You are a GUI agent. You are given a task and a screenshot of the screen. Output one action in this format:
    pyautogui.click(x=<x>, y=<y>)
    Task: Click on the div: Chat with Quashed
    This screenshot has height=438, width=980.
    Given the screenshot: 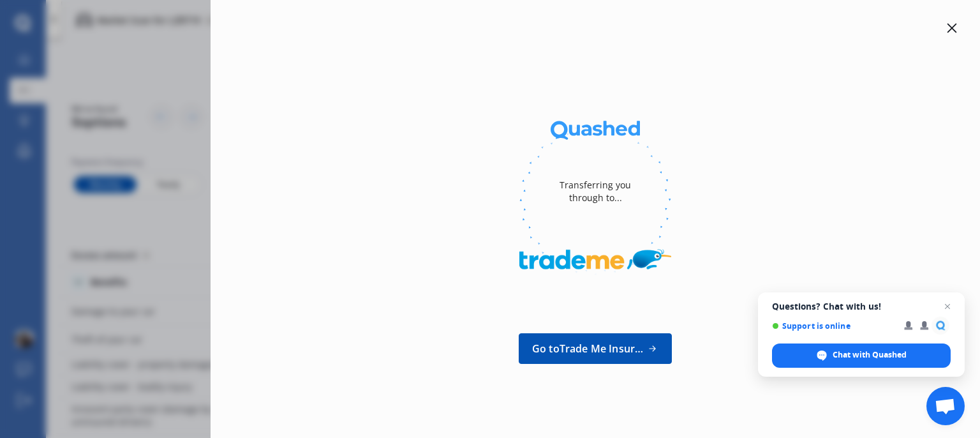 What is the action you would take?
    pyautogui.click(x=861, y=356)
    